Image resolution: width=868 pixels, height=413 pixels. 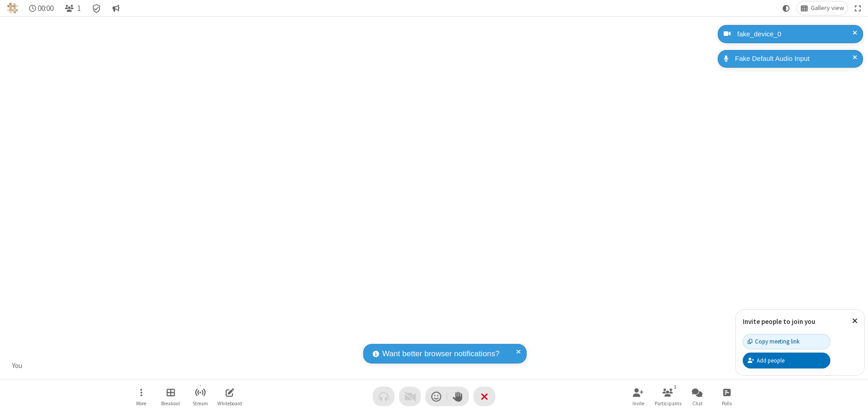 What do you see at coordinates (79, 8) in the screenshot?
I see `span: 1` at bounding box center [79, 8].